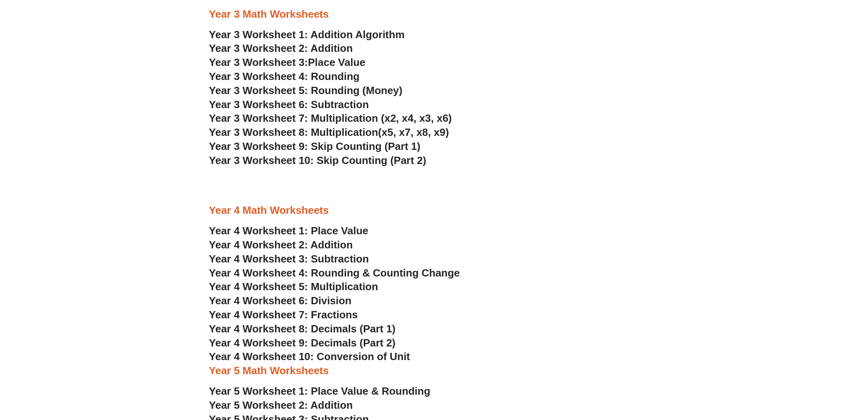  I want to click on a: Year 5 Worksheet 2: Addition, so click(281, 405).